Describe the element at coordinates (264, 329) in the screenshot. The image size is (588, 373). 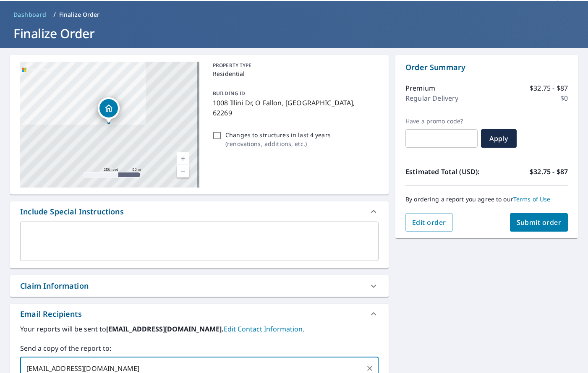
I see `a: EditContactInfo` at that location.